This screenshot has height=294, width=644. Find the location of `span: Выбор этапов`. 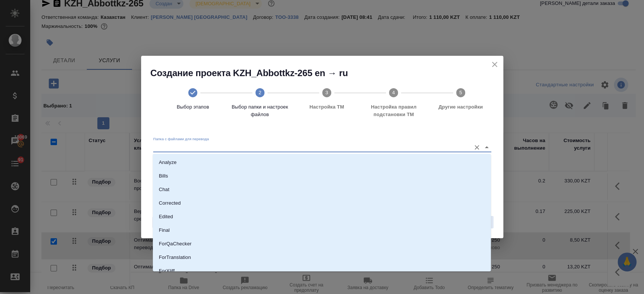

span: Выбор этапов is located at coordinates (193, 107).